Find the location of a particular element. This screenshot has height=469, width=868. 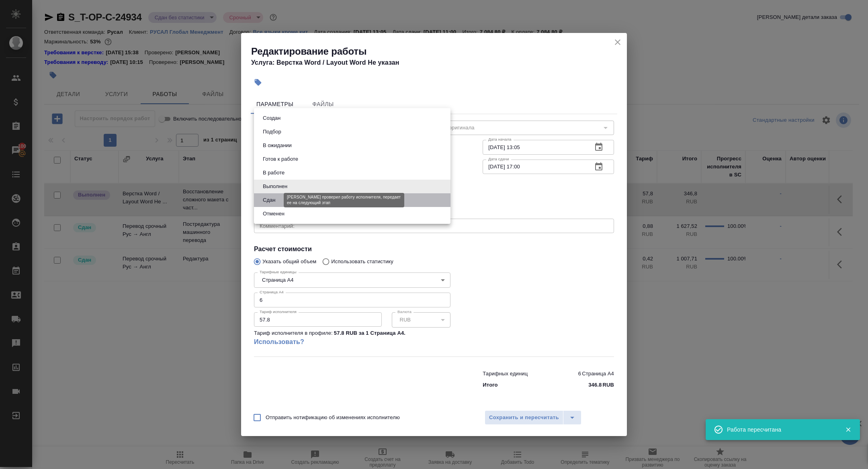

button: В работе is located at coordinates (274, 173).